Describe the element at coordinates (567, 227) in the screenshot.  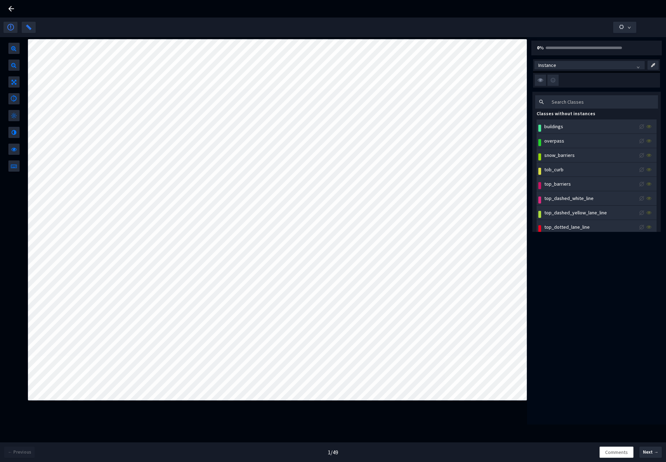
I see `div: top_dotted_lane_line` at that location.